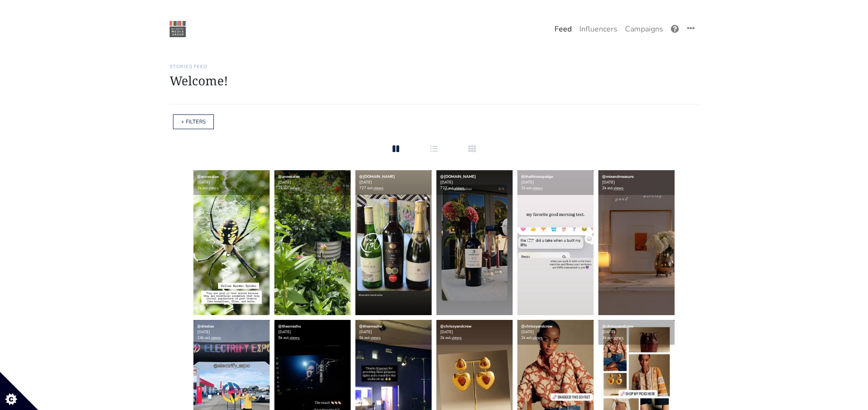  What do you see at coordinates (537, 177) in the screenshot?
I see `a: @thefitnesspaiige` at bounding box center [537, 177].